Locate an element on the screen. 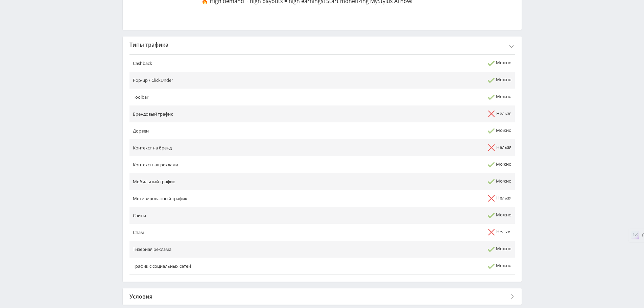 The image size is (644, 308). td: Трафик с социальных сетей is located at coordinates (261, 266).